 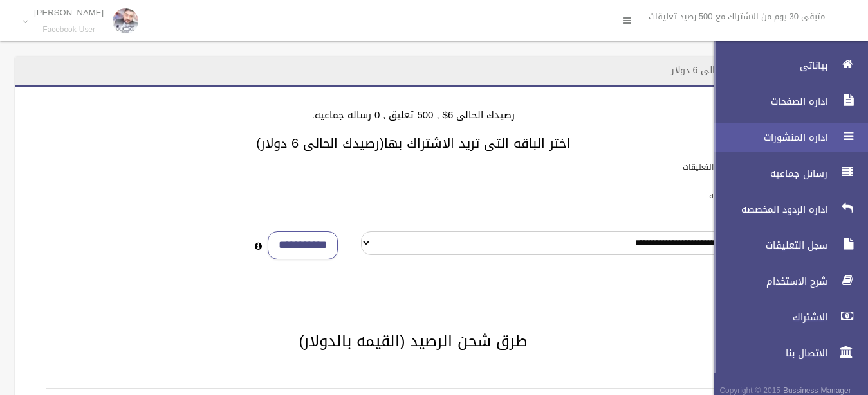 What do you see at coordinates (785, 354) in the screenshot?
I see `a: الاتصال بنا` at bounding box center [785, 354].